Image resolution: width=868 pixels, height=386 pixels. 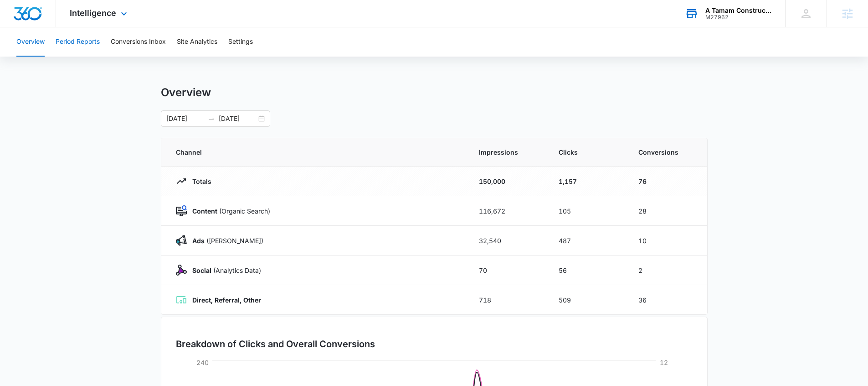 I want to click on td: 718, so click(x=507, y=300).